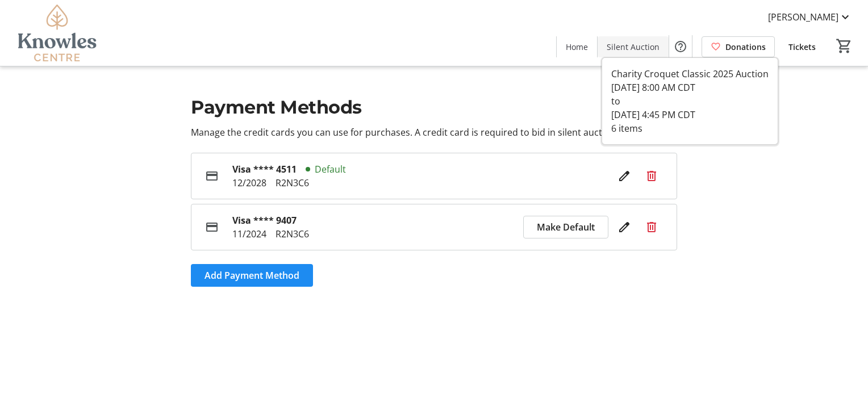 The height and width of the screenshot is (402, 868). I want to click on div: Charity Croquet Classic 2025 Auction, so click(690, 74).